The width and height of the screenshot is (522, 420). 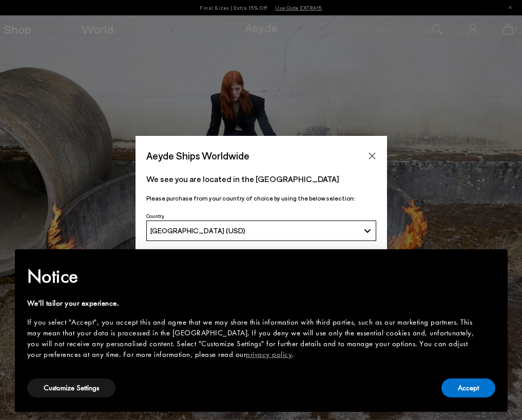 What do you see at coordinates (253, 277) in the screenshot?
I see `h2: Notice` at bounding box center [253, 277].